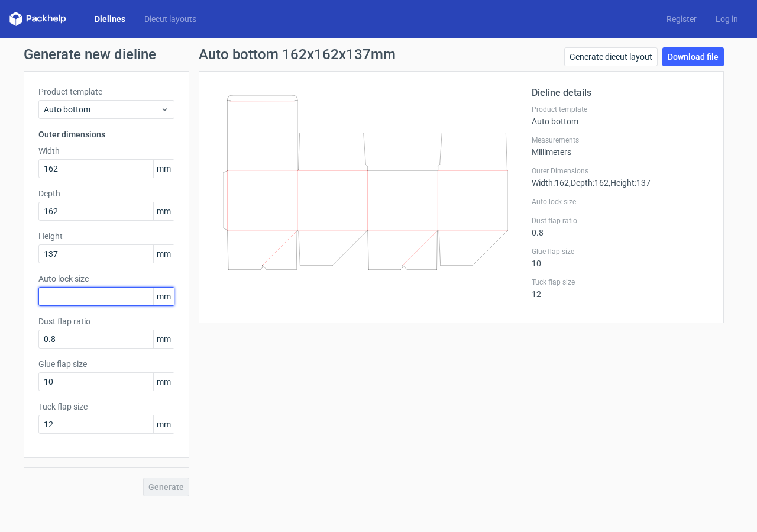 This screenshot has height=532, width=757. Describe the element at coordinates (170, 19) in the screenshot. I see `a: Diecut layouts` at that location.